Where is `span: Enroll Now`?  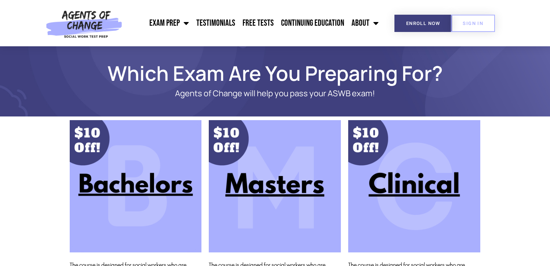 span: Enroll Now is located at coordinates (423, 23).